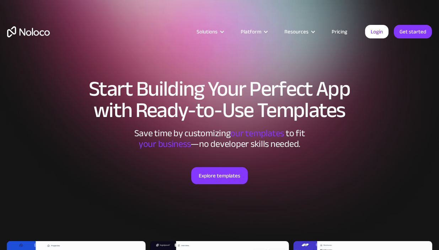  What do you see at coordinates (340, 32) in the screenshot?
I see `a: Pricing` at bounding box center [340, 32].